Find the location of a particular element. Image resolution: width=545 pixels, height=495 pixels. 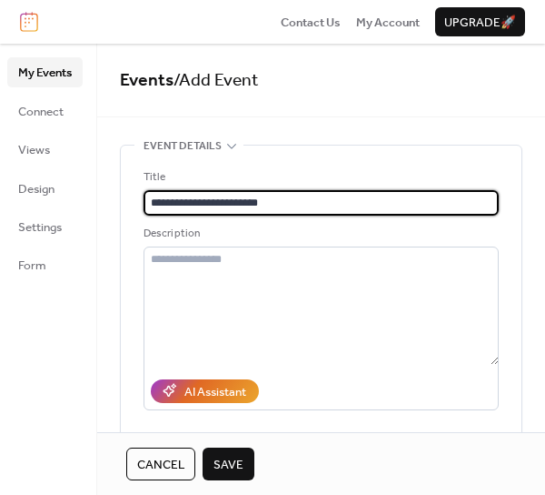

div: AI Assistant is located at coordinates (215, 392).